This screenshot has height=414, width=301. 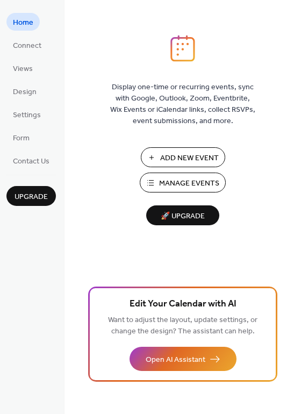 I want to click on span: Home, so click(x=23, y=23).